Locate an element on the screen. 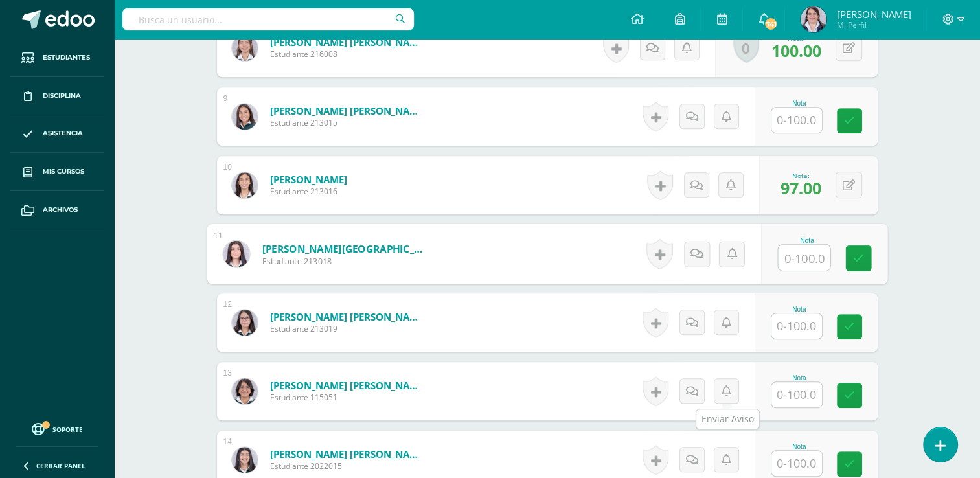  img: 07f72299047296dc8baa6628d0fb2535.png is located at coordinates (245, 323).